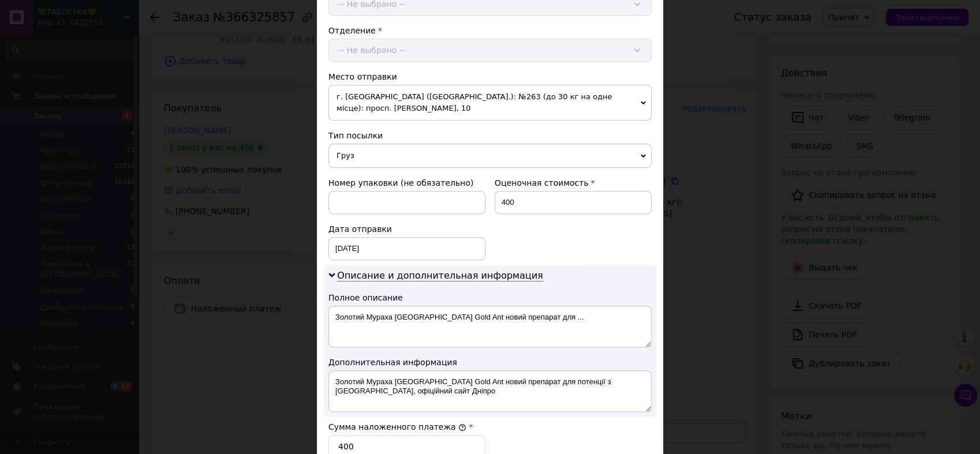 The height and width of the screenshot is (454, 980). Describe the element at coordinates (573, 183) in the screenshot. I see `div: Оценочная стоимость` at that location.